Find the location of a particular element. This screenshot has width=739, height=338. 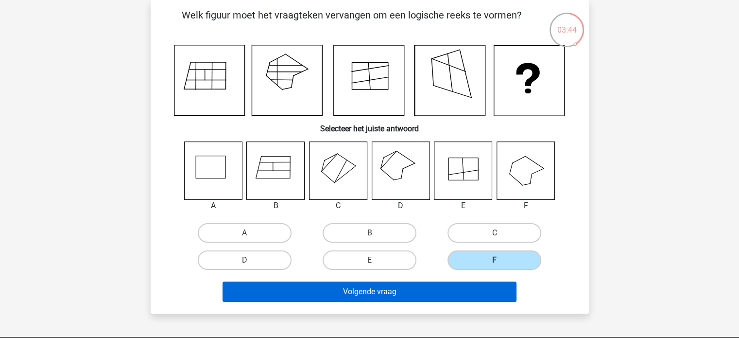

button: Volgende vraag is located at coordinates (369, 292).